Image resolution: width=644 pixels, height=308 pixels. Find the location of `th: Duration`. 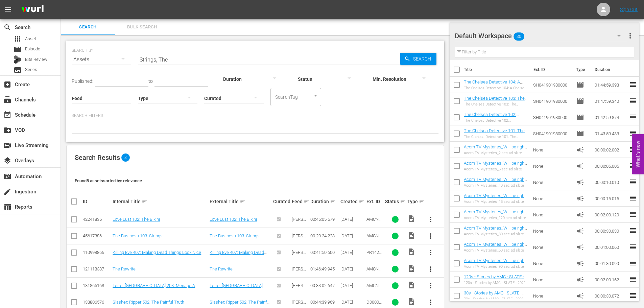

th: Duration is located at coordinates (611, 69).